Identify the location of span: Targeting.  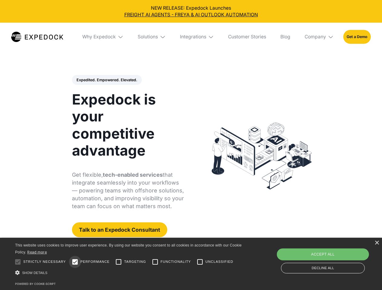
(135, 262).